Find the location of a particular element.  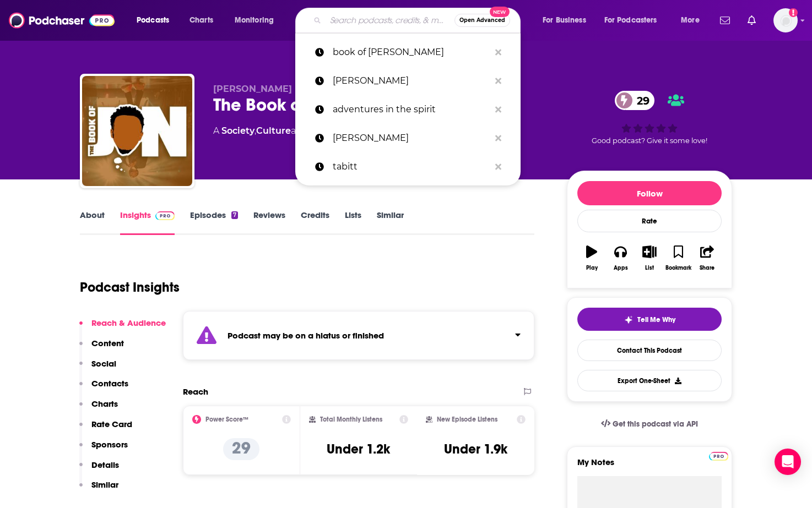

a: Episodes7 is located at coordinates (213, 223).